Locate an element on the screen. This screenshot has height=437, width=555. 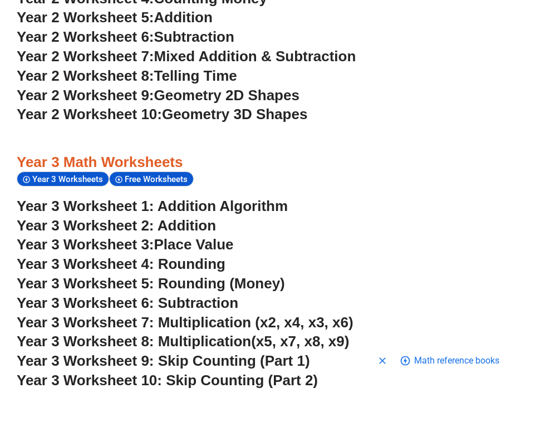
span: Year 3 Worksheet 8: Multiplication is located at coordinates (134, 341).